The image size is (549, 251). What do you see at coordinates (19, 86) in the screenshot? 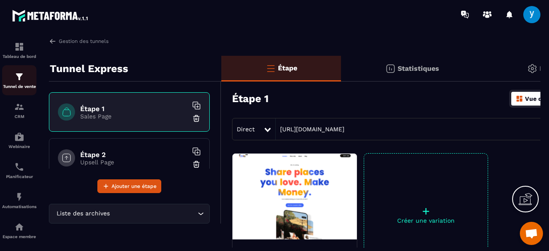
I see `p: Tunnel de vente` at bounding box center [19, 86].